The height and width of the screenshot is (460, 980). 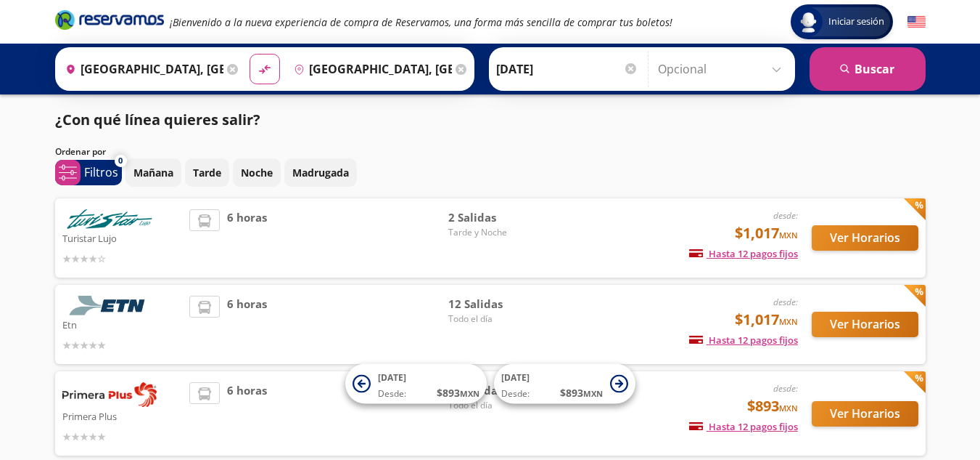 What do you see at coordinates (499, 232) in the screenshot?
I see `span: Tarde y Noche` at bounding box center [499, 232].